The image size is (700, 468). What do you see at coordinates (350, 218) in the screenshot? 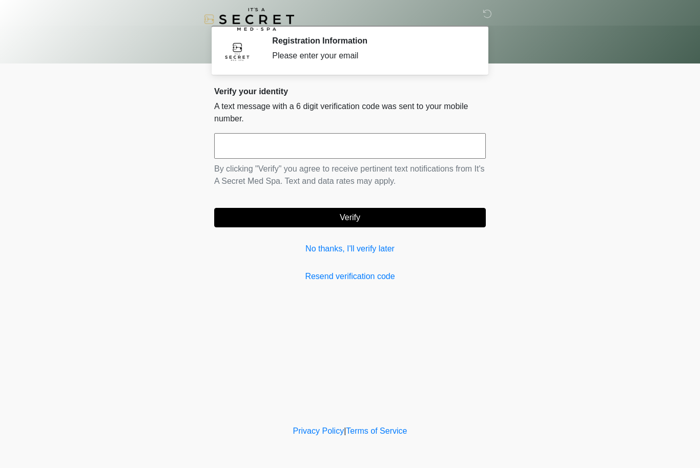
I see `button: Verify` at bounding box center [350, 218].